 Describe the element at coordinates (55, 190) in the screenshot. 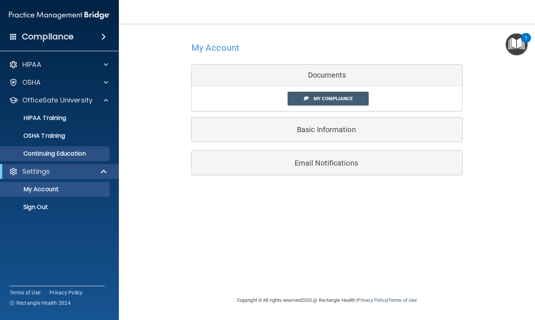

I see `p: My Account` at that location.